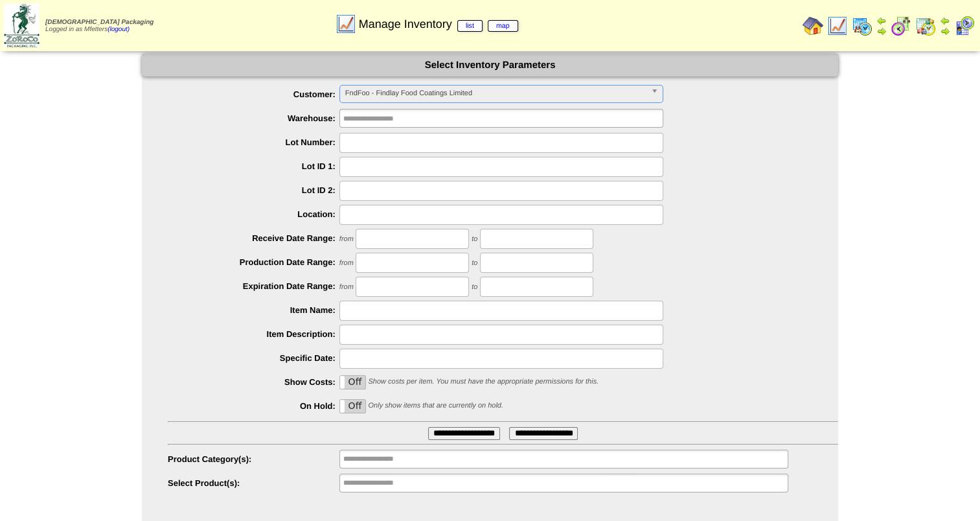 This screenshot has height=521, width=980. What do you see at coordinates (483, 382) in the screenshot?
I see `span: Show costs per item. You must have the appropriate permissions for this.` at bounding box center [483, 382].